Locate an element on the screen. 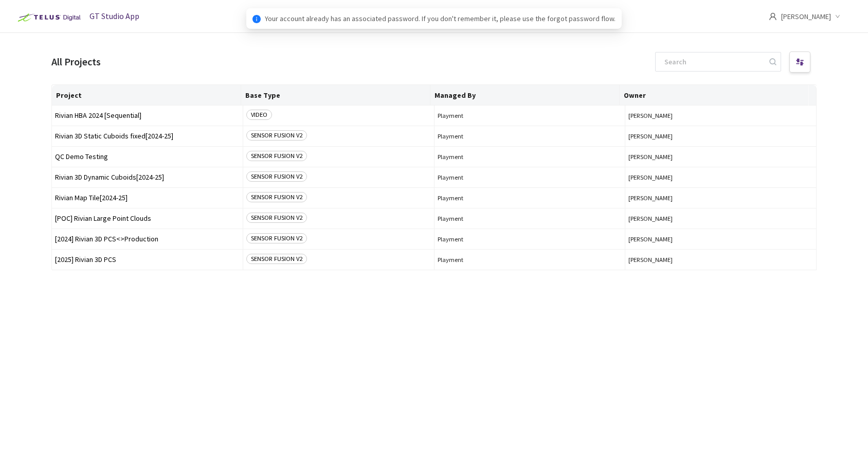  span: user is located at coordinates (773, 16).